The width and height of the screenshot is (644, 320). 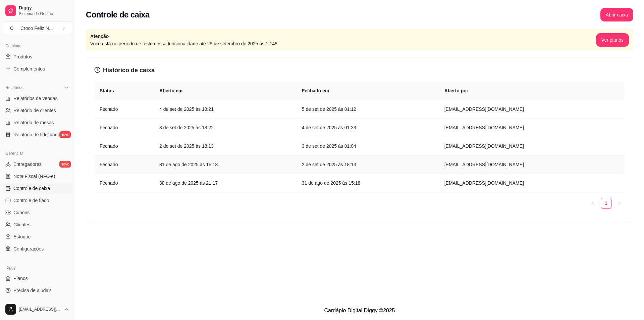 I want to click on h2: Controle de caixa, so click(x=118, y=15).